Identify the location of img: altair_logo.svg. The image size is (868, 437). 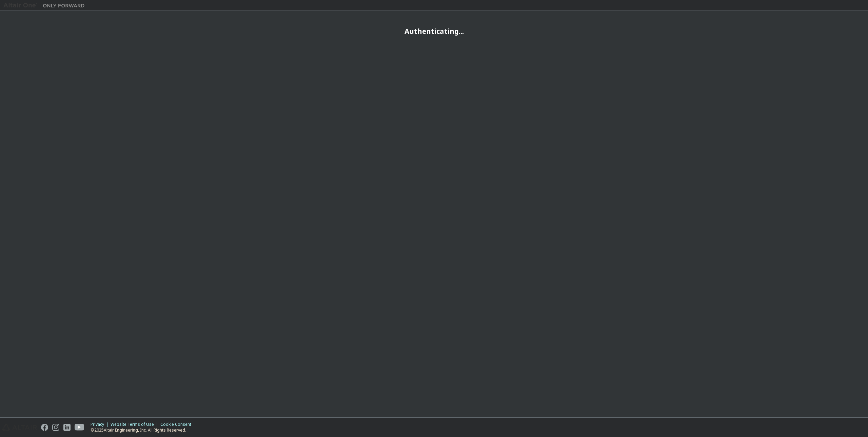
(19, 427).